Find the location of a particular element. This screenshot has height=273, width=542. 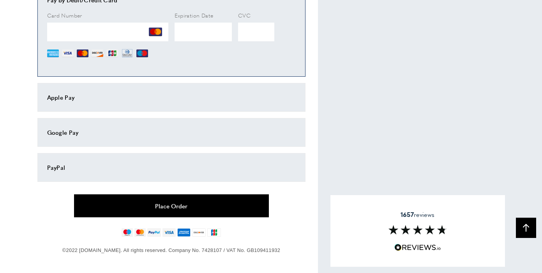

button: Place Order is located at coordinates (172, 206).